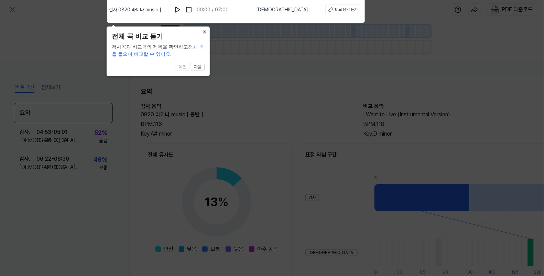 Image resolution: width=544 pixels, height=276 pixels. What do you see at coordinates (213, 10) in the screenshot?
I see `div: 00:00 / 07:00` at bounding box center [213, 10].